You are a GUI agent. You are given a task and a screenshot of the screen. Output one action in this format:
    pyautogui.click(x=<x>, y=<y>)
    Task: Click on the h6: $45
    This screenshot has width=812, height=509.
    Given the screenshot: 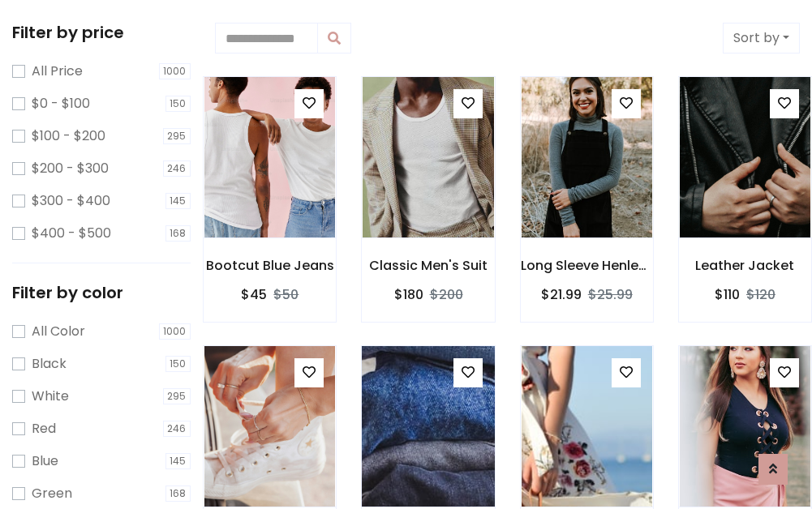 What is the action you would take?
    pyautogui.click(x=254, y=294)
    